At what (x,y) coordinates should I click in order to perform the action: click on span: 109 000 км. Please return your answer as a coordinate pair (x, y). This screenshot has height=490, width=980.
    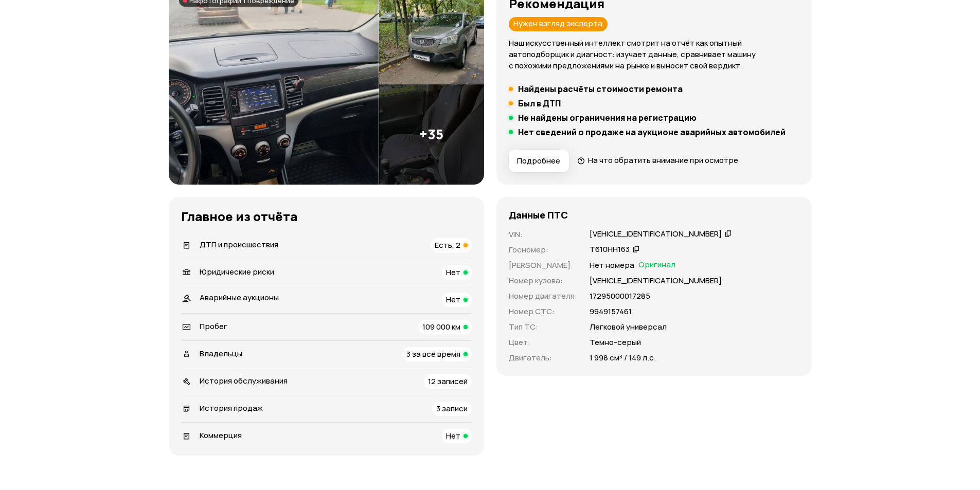
    Looking at the image, I should click on (442, 327).